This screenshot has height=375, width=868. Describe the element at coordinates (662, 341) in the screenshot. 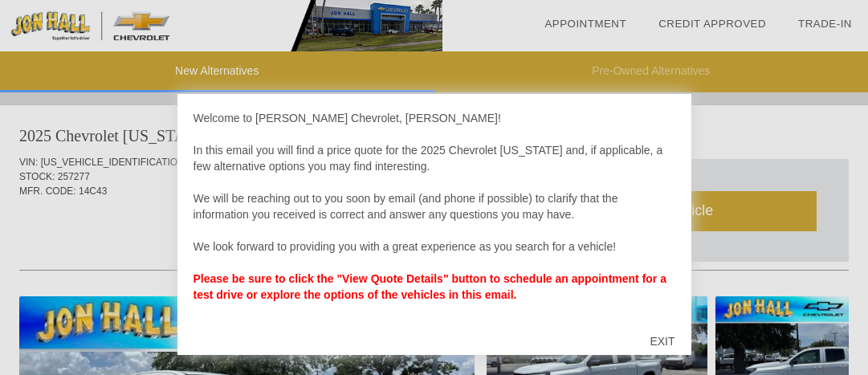

I see `div: EXIT` at that location.